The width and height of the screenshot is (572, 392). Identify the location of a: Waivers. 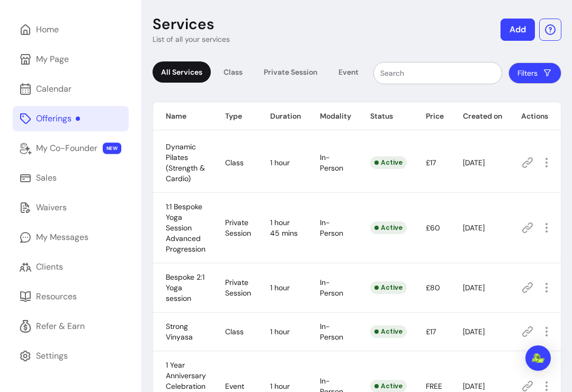
(71, 207).